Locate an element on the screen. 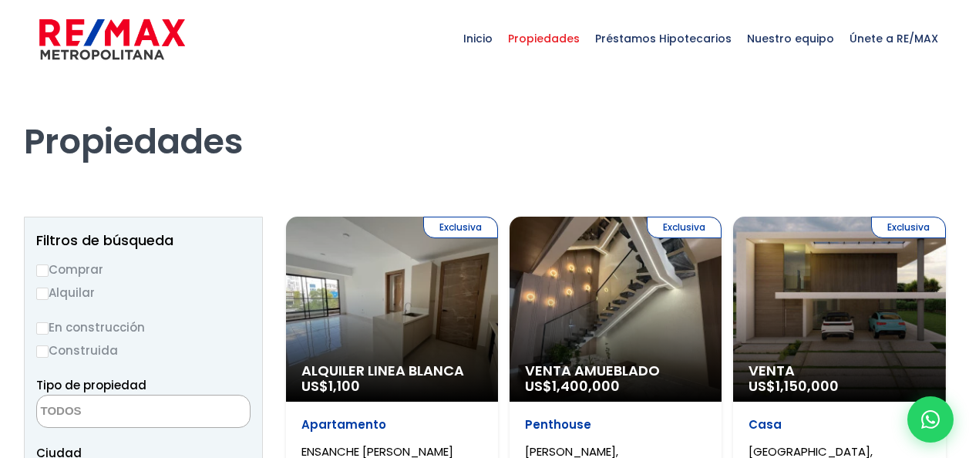 This screenshot has width=969, height=458. span: Venta is located at coordinates (839, 371).